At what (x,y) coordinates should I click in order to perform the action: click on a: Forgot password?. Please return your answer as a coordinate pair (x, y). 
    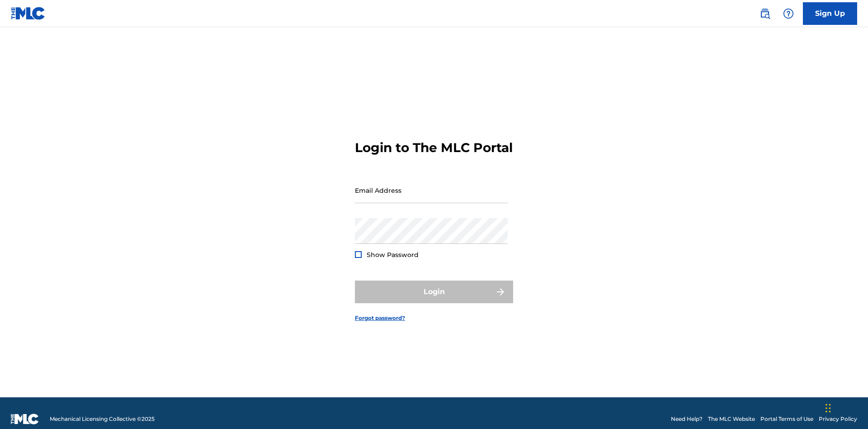
    Looking at the image, I should click on (380, 318).